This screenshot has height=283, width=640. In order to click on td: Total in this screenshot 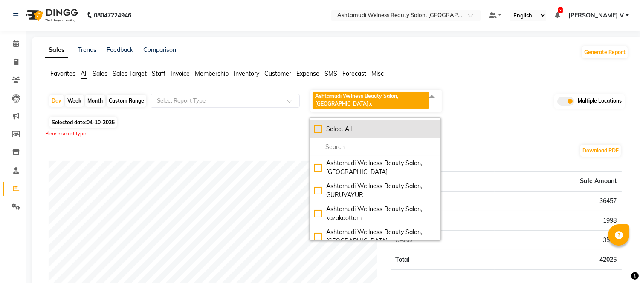, I will do `click(442, 260)`.